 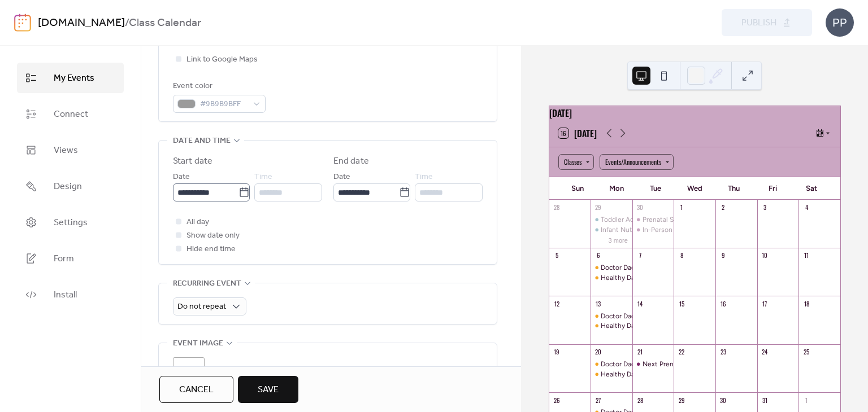 I want to click on div: 6, so click(x=598, y=255).